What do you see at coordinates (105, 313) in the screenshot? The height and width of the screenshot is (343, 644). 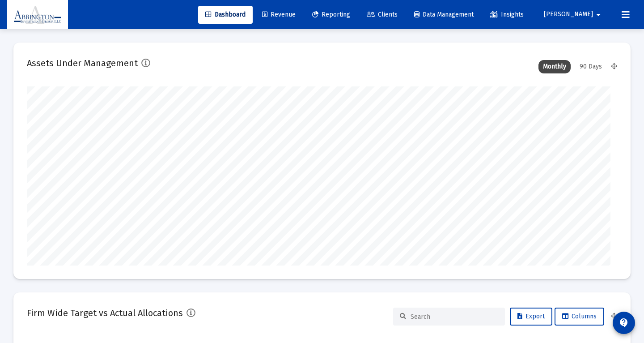 I see `h2: Firm Wide Target vs Actual Allocations` at bounding box center [105, 313].